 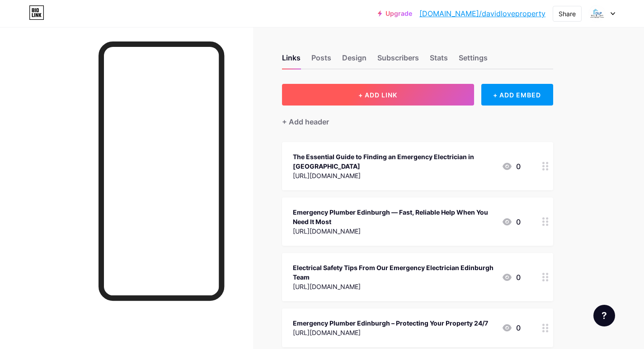 I want to click on div: Links, so click(x=291, y=60).